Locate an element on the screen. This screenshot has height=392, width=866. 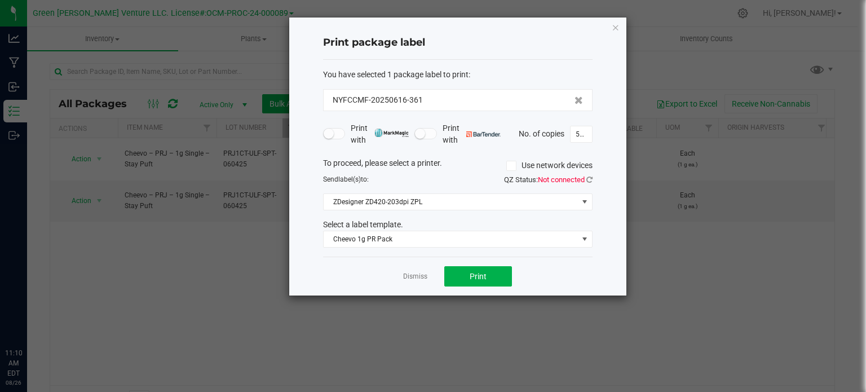
div: Select a label template. is located at coordinates (458, 224).